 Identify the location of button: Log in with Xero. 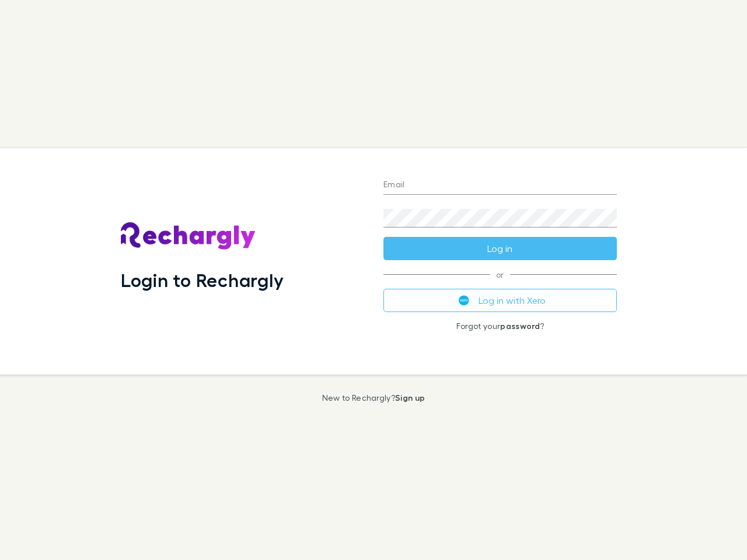
(500, 300).